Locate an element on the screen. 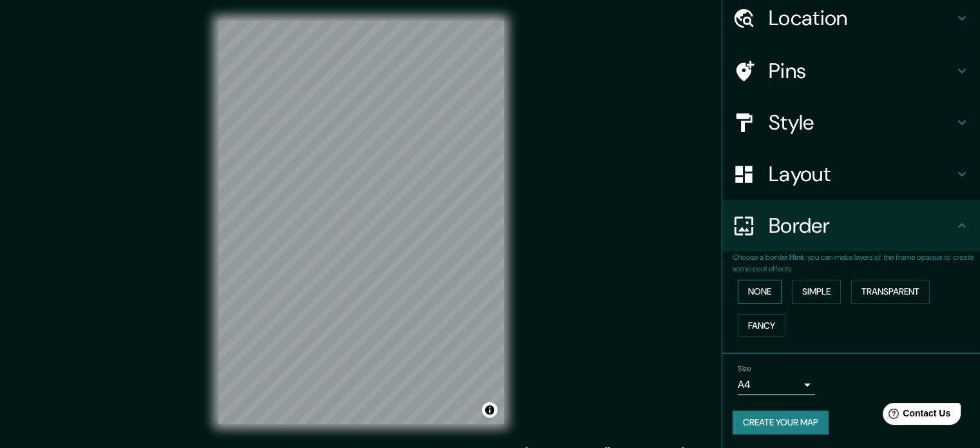 This screenshot has height=448, width=980. button: Create your map is located at coordinates (780, 422).